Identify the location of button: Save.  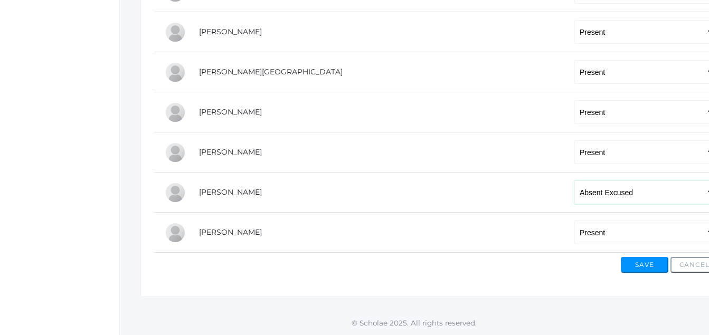
(644, 265).